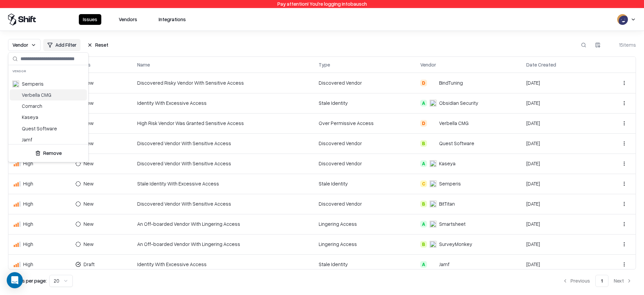 This screenshot has height=295, width=644. What do you see at coordinates (48, 153) in the screenshot?
I see `button: Remove` at bounding box center [48, 153].